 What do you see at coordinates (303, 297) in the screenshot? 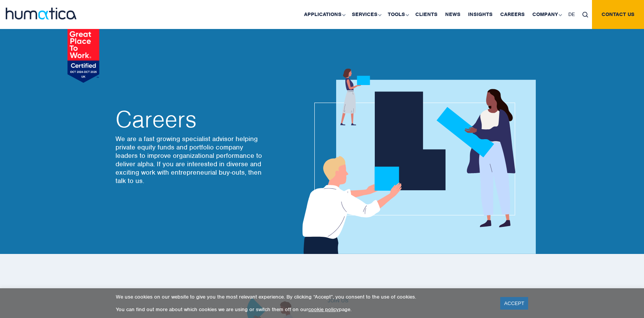
I see `p: We use cookies on our website to give you the most relevant experience. By clicking “Accept”, you...` at bounding box center [303, 297].